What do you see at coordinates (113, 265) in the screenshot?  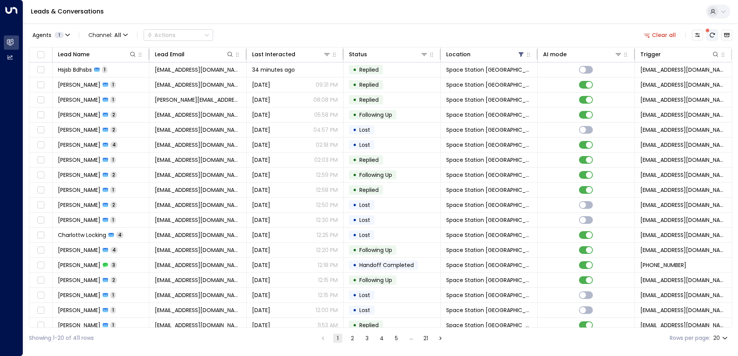 I see `span: 3` at bounding box center [113, 265].